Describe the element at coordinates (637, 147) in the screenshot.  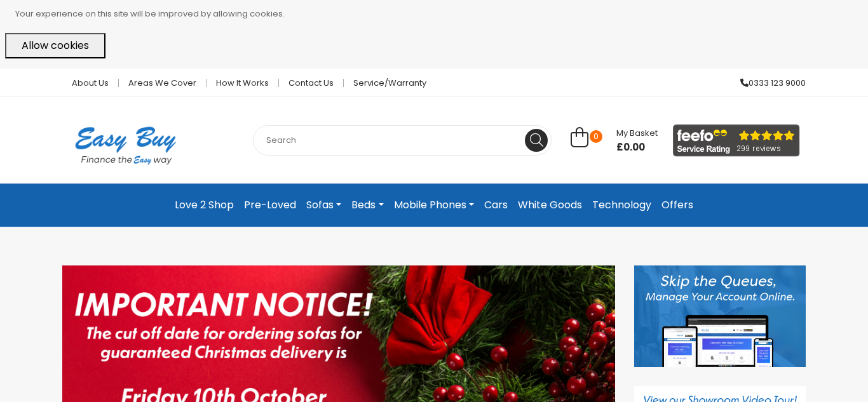
I see `span: £0.00` at that location.